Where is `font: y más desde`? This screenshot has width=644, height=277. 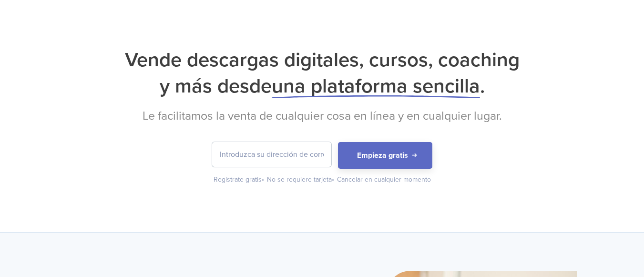
font: y más desde is located at coordinates (216, 86).